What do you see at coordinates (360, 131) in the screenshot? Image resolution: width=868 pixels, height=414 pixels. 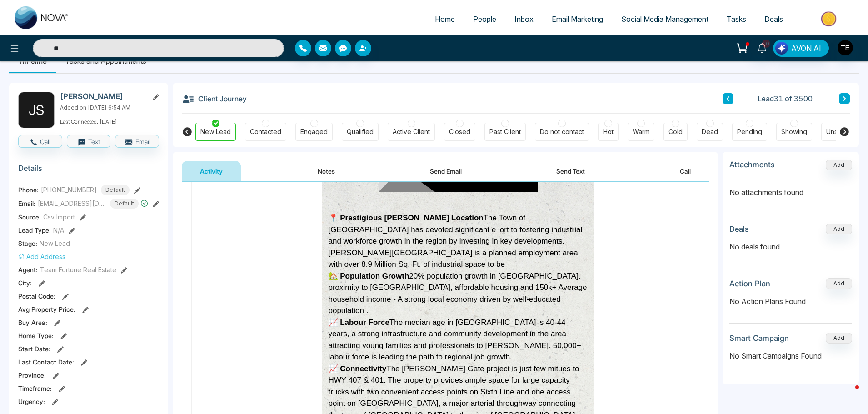 I see `div: Qualified` at bounding box center [360, 131].